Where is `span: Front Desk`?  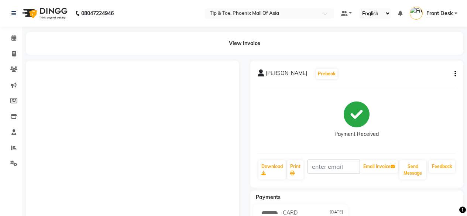 span: Front Desk is located at coordinates (439, 13).